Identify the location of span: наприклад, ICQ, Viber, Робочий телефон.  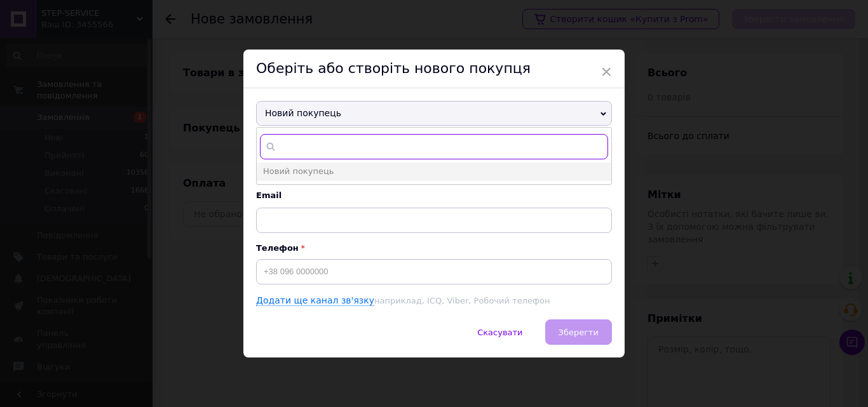
(462, 300).